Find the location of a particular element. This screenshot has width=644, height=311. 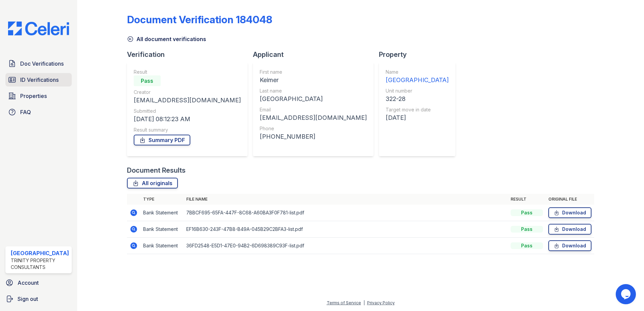

a: Properties is located at coordinates (38, 96).